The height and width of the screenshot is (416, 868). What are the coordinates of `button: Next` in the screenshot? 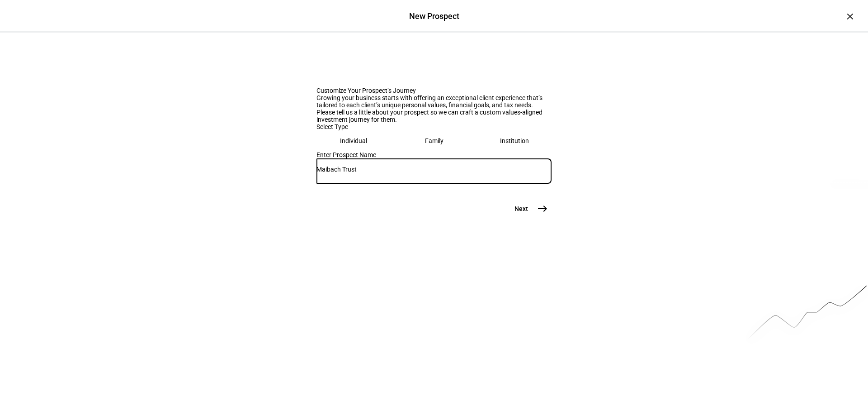 It's located at (527, 208).